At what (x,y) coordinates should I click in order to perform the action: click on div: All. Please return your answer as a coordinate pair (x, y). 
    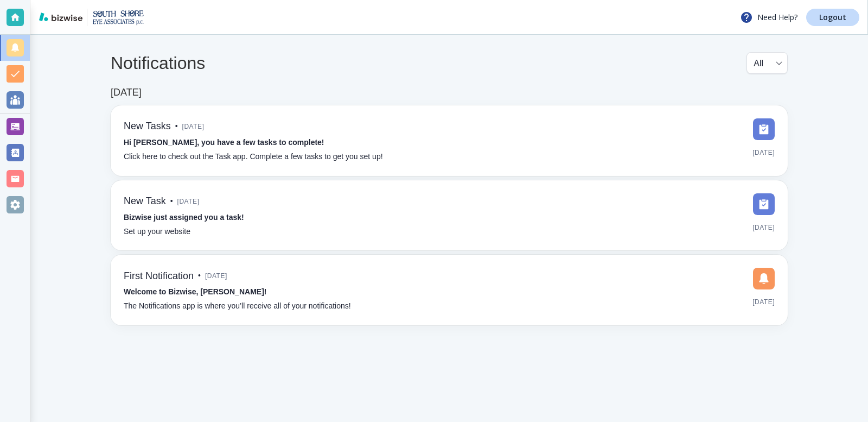
    Looking at the image, I should click on (767, 62).